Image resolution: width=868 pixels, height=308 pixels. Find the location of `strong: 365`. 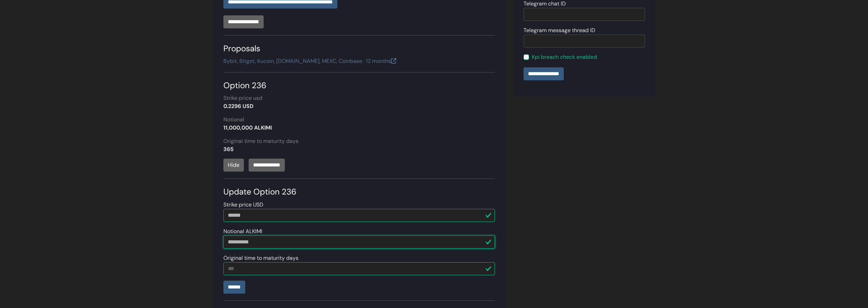

strong: 365 is located at coordinates (229, 149).